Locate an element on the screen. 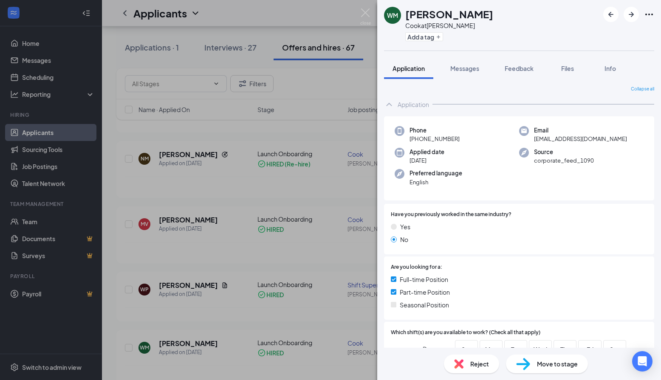  span: Messages is located at coordinates (465, 68).